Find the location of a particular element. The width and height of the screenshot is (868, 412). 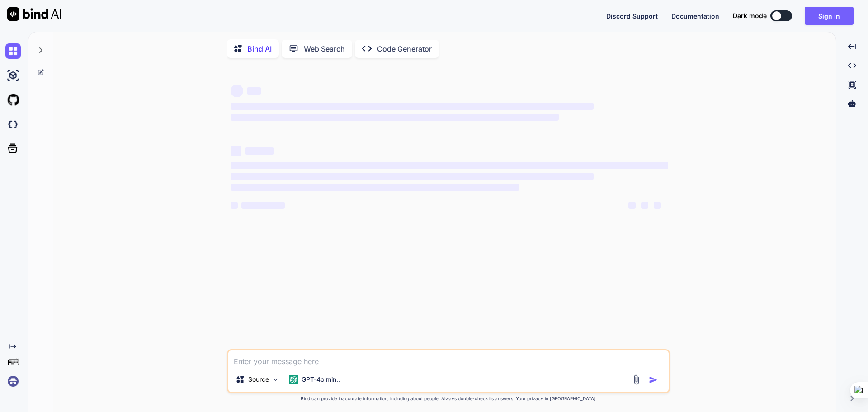

p: Web Search is located at coordinates (324, 49).